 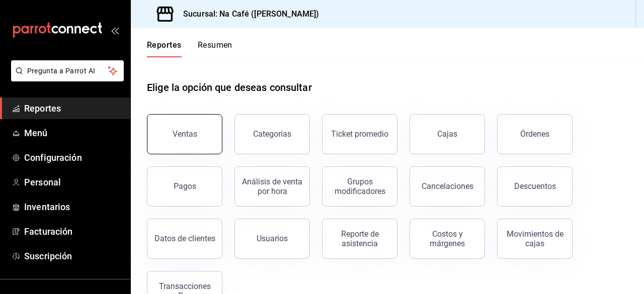 What do you see at coordinates (272, 238) in the screenshot?
I see `div: Usuarios` at bounding box center [272, 238].